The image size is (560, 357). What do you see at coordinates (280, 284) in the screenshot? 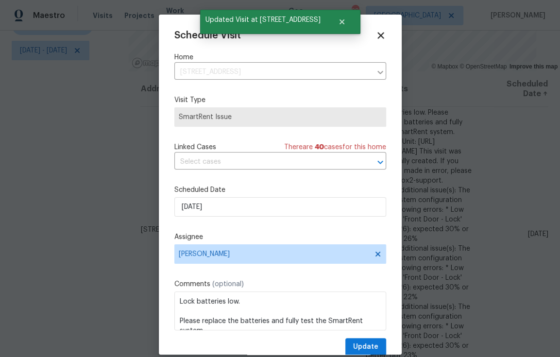
I see `label: Comments` at bounding box center [280, 284].